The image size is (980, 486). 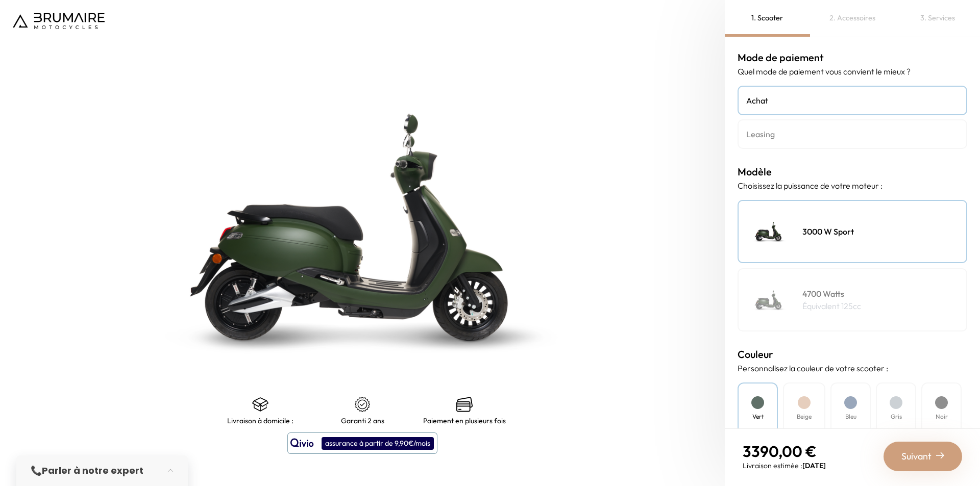 What do you see at coordinates (465, 421) in the screenshot?
I see `p: Paiement en plusieurs fois` at bounding box center [465, 421].